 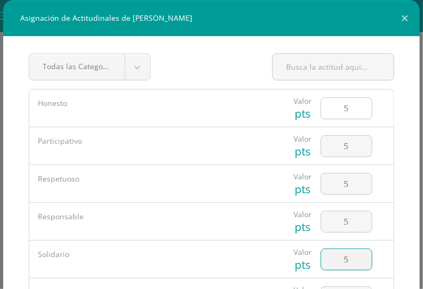 I want to click on input: Busca la actitud aqui..., so click(x=333, y=67).